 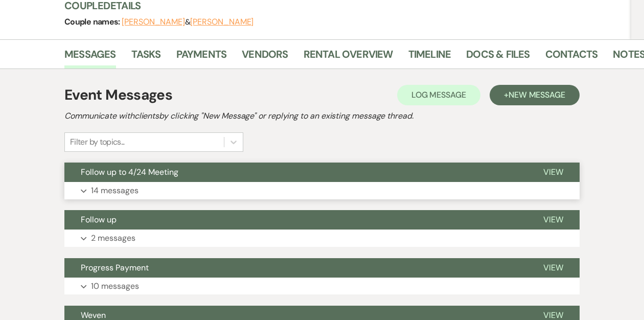 What do you see at coordinates (295, 220) in the screenshot?
I see `button: Follow up` at bounding box center [295, 220].